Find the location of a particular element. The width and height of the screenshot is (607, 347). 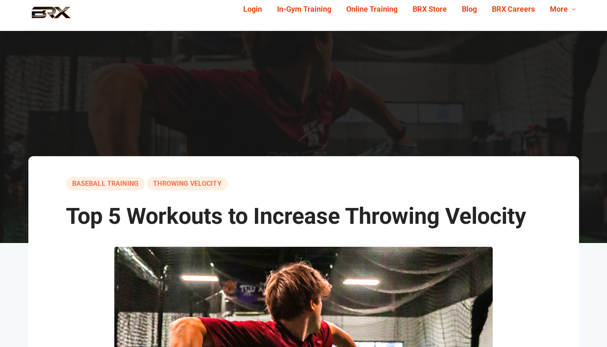

a: BRX Careers is located at coordinates (513, 9).